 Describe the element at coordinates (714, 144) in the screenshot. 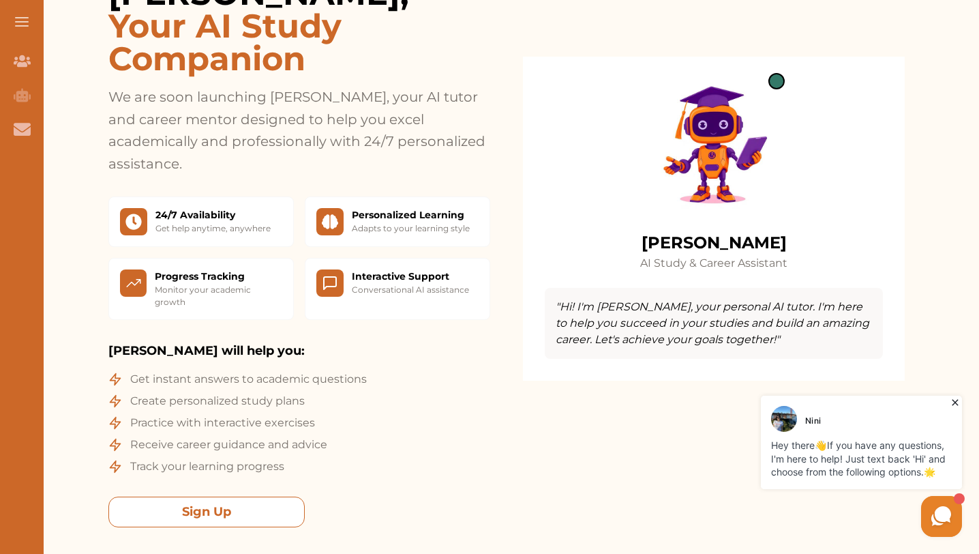

I see `img: Clara AI Assistant` at that location.